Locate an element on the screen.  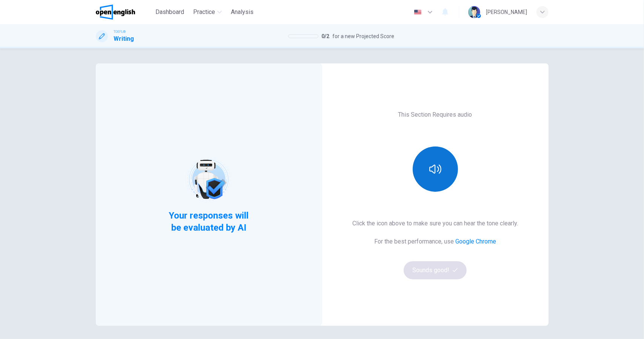
img: Profile picture is located at coordinates (474, 12).